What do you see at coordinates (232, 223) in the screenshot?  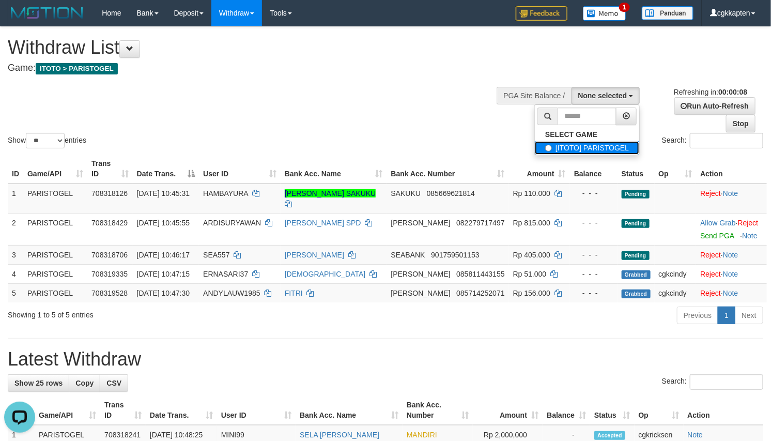 I see `span: ARDISURYAWAN` at bounding box center [232, 223].